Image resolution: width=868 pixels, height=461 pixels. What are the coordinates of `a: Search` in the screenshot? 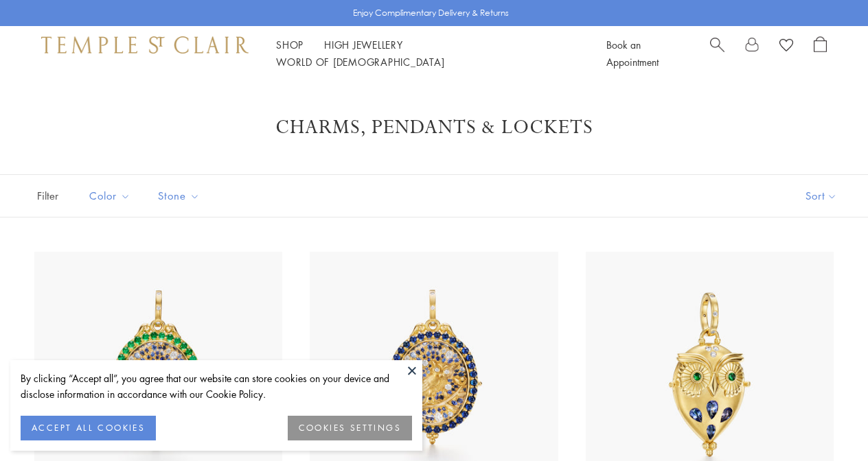 It's located at (717, 54).